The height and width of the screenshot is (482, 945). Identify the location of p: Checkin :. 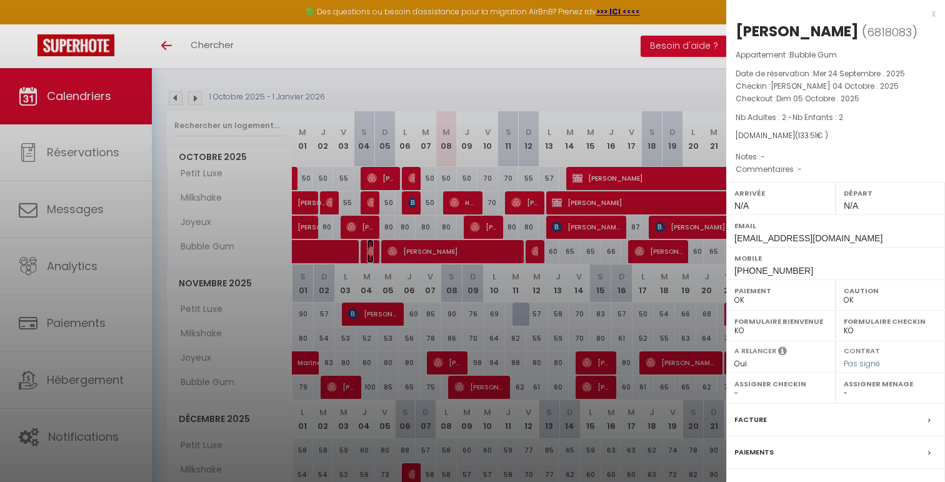
(836, 86).